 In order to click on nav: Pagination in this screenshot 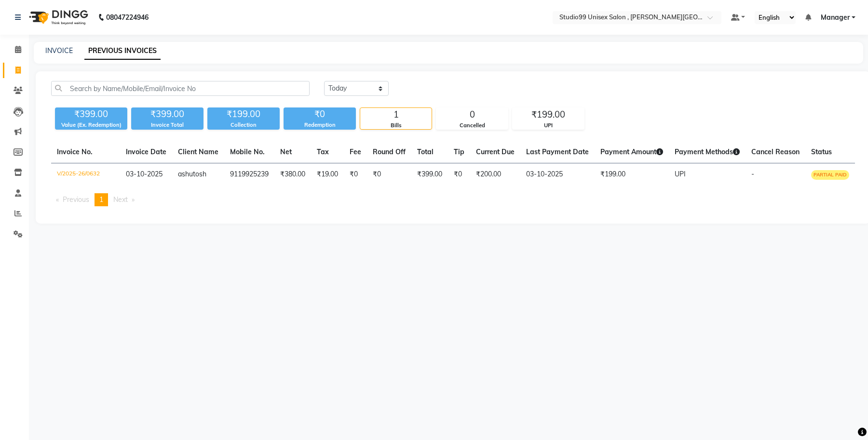, I will do `click(453, 199)`.